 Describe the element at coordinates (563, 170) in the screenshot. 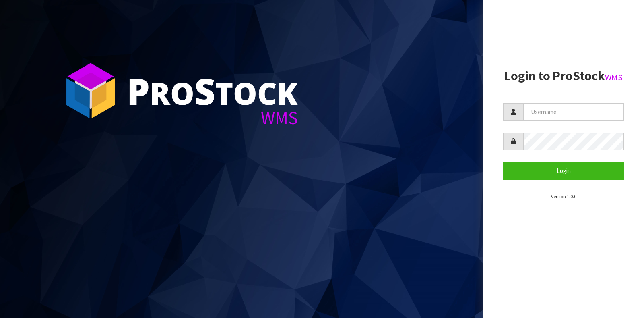

I see `button: Login` at that location.